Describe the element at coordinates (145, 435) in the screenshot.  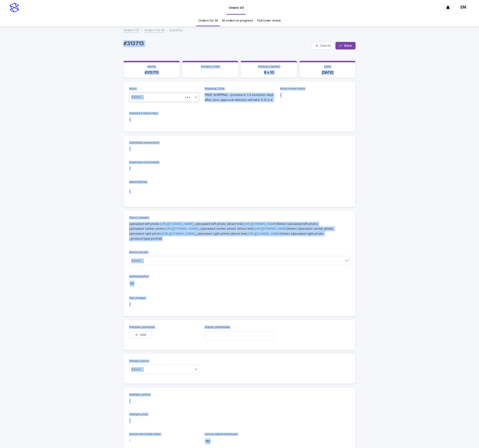
I see `span: source-fast-track-order` at that location.